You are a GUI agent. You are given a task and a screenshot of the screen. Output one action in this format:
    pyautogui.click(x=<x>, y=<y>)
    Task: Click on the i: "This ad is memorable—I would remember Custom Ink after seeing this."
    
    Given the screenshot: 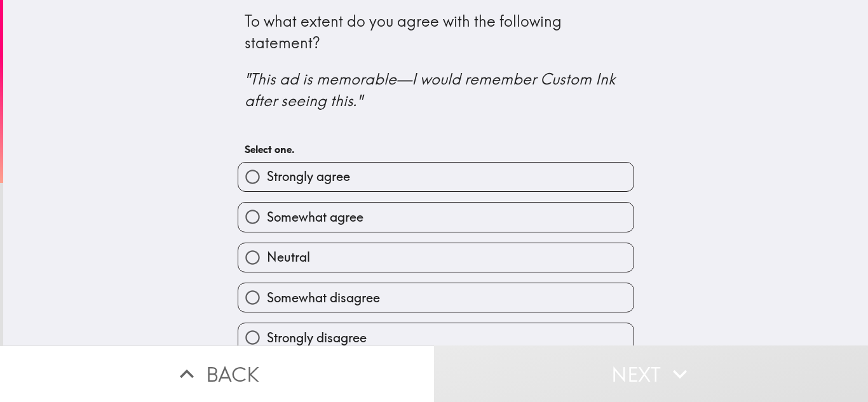 What is the action you would take?
    pyautogui.click(x=431, y=90)
    